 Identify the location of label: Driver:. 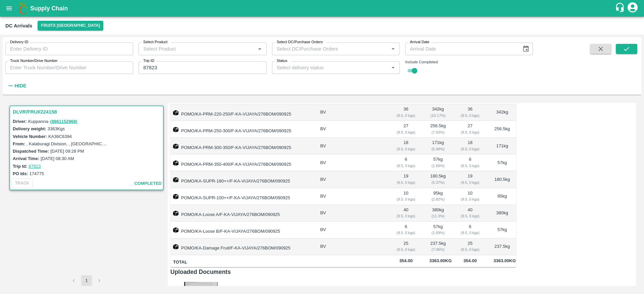
(20, 121).